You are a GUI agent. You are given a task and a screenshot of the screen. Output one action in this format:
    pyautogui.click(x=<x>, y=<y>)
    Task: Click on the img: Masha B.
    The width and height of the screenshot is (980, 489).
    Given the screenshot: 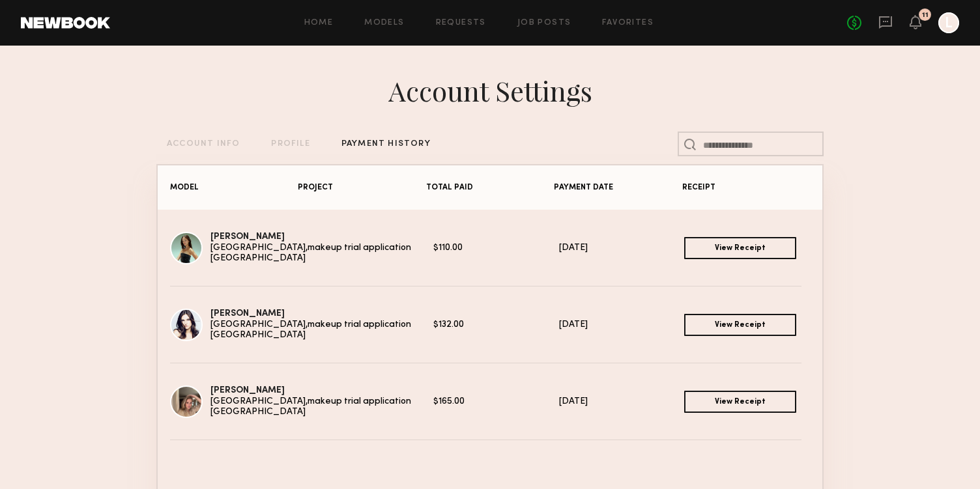 What is the action you would take?
    pyautogui.click(x=186, y=402)
    